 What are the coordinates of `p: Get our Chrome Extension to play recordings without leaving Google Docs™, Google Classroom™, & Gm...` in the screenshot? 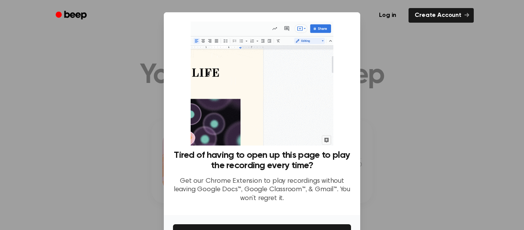 It's located at (262, 190).